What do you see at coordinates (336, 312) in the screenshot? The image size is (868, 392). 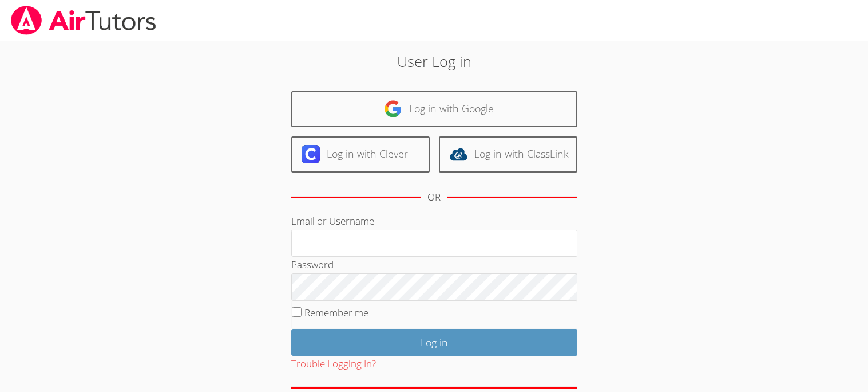 I see `label: Remember me` at bounding box center [336, 312].